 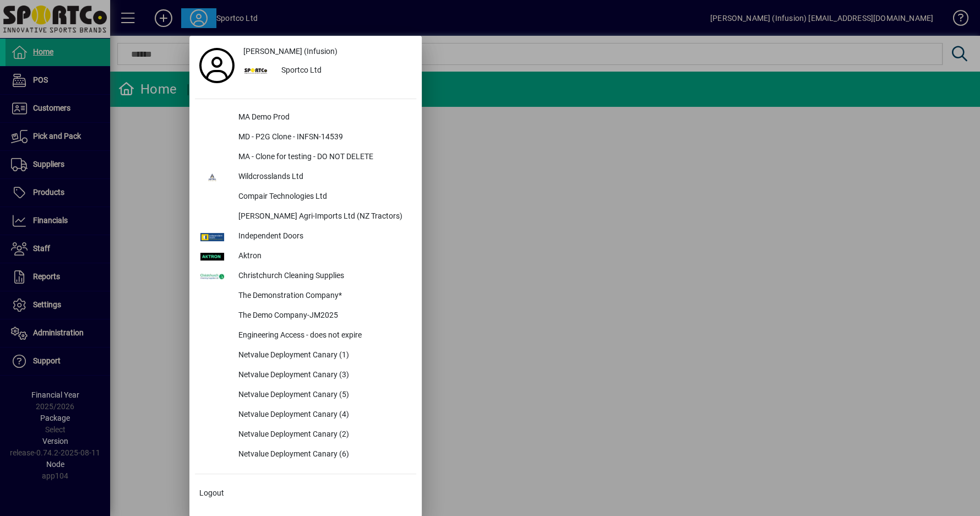 I want to click on div: Christchurch Cleaning Supplies, so click(x=322, y=276).